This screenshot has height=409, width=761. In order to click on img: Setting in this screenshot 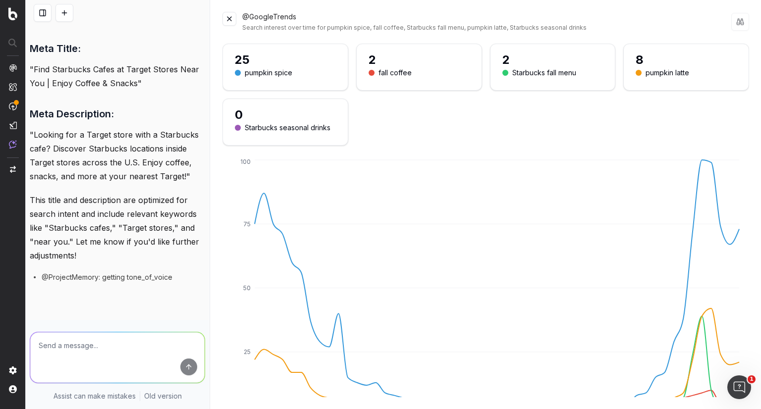, I will do `click(13, 371)`.